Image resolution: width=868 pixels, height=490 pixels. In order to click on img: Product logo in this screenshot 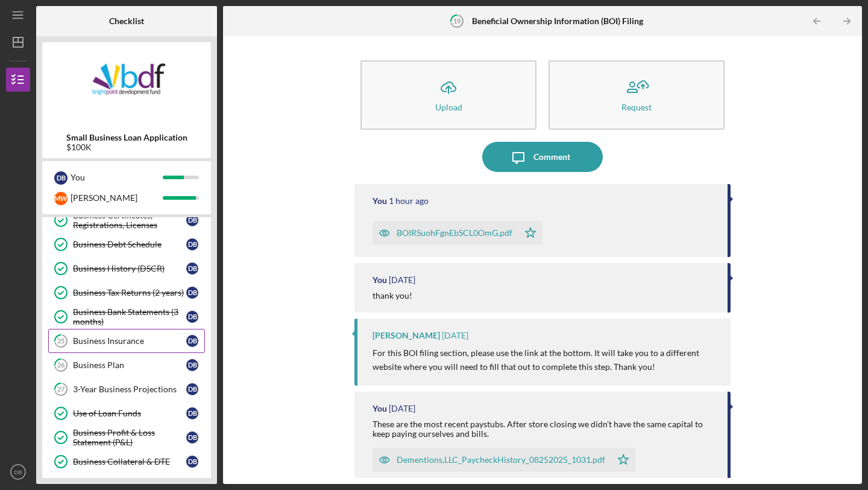, I will do `click(127, 85)`.